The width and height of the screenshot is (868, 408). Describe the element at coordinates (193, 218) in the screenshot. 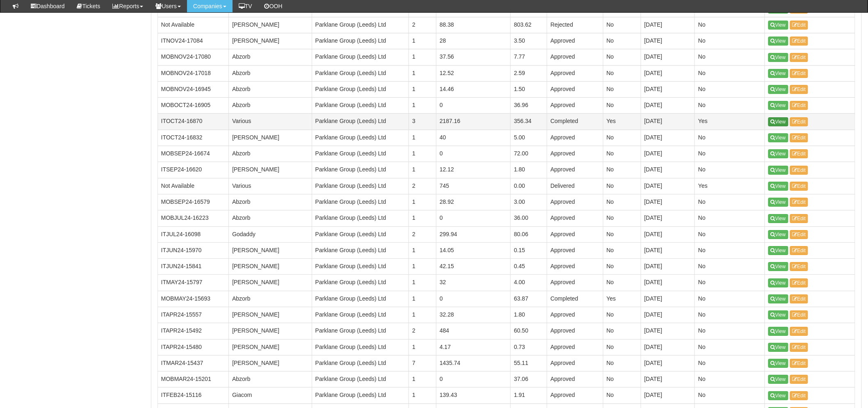

I see `td: MOBJUL24-16223` at that location.